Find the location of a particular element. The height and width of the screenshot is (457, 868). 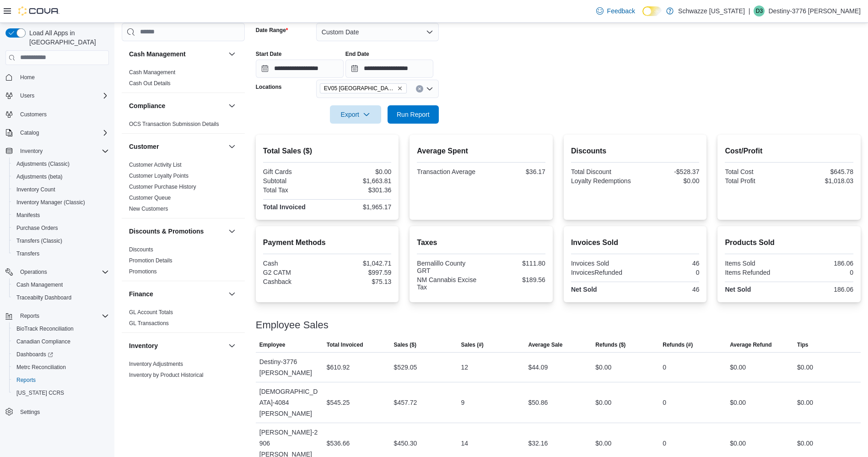

span: Adjustments (beta) is located at coordinates (61, 176).